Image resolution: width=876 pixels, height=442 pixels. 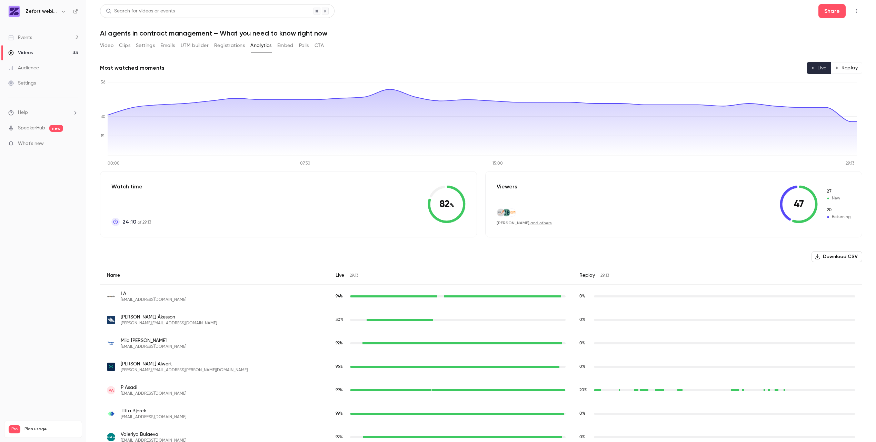 I want to click on span: 30 %, so click(x=339, y=320).